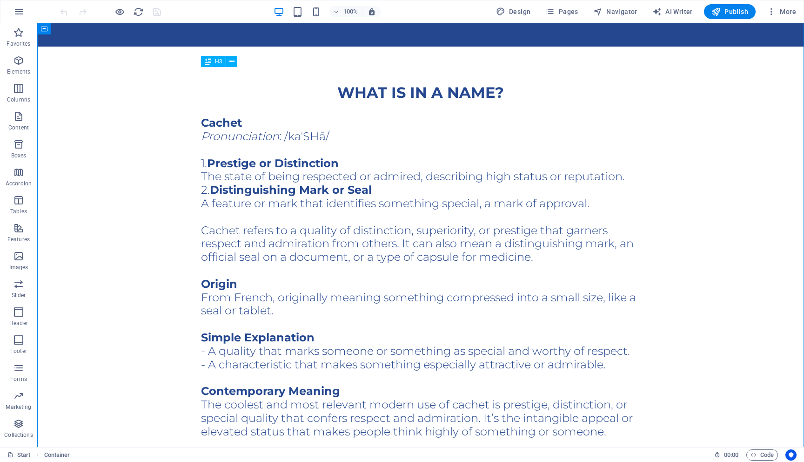 The width and height of the screenshot is (804, 462). I want to click on p: Marketing, so click(18, 407).